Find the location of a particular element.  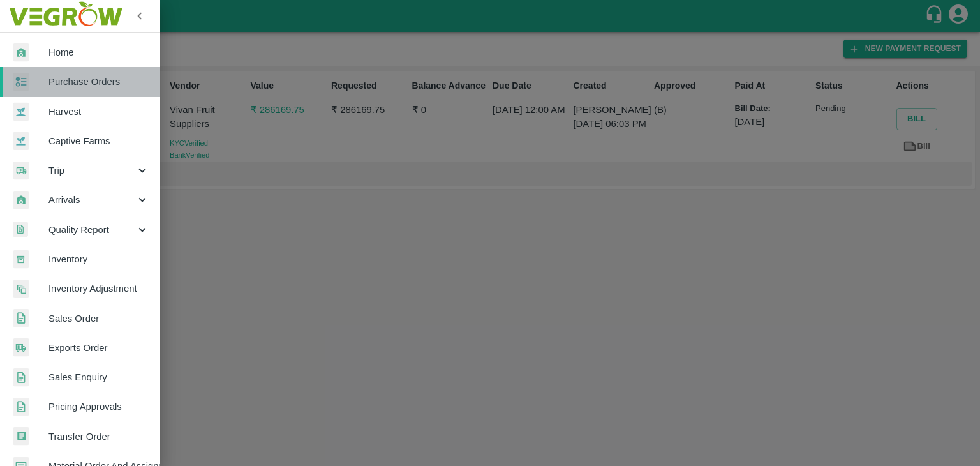

span: Inventory Adjustment is located at coordinates (99, 289).